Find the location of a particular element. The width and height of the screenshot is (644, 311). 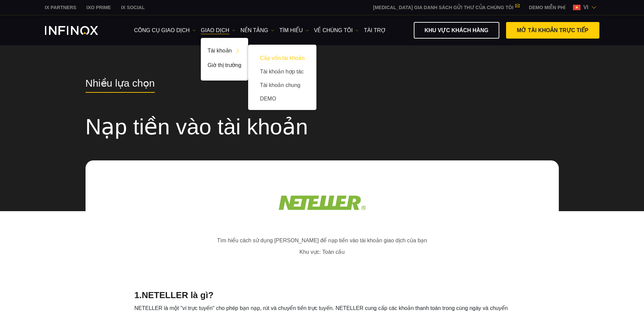

span: vi is located at coordinates (585, 8).